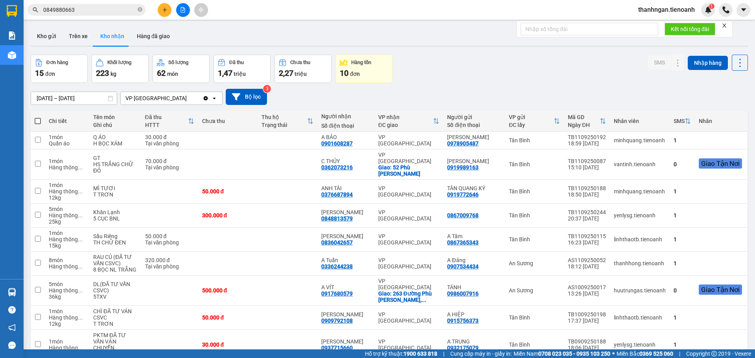 The height and width of the screenshot is (358, 755). I want to click on button: Kho nhận, so click(112, 36).